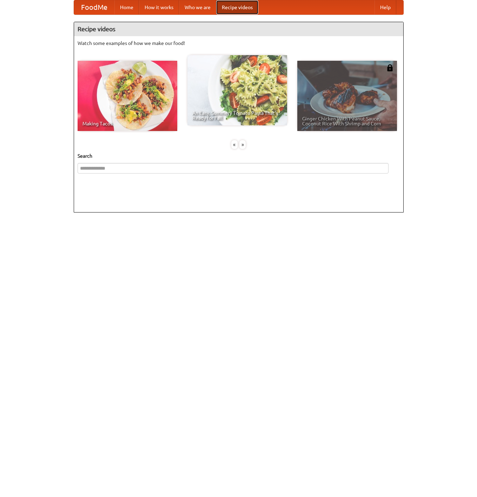 This screenshot has width=477, height=497. Describe the element at coordinates (390, 68) in the screenshot. I see `img: 483408.png` at that location.